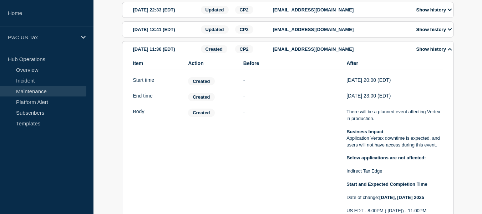  Describe the element at coordinates (212, 63) in the screenshot. I see `span: Action` at that location.